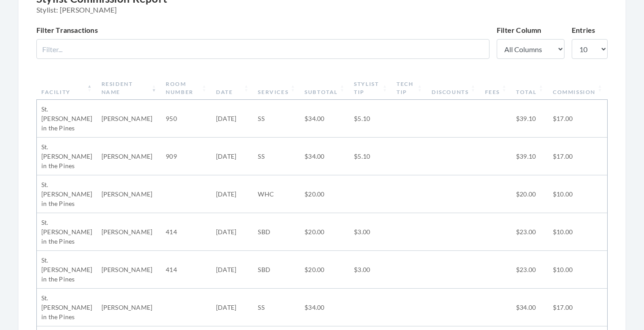  What do you see at coordinates (496, 88) in the screenshot?
I see `th: Fees: activate to sort column ascending` at bounding box center [496, 88].